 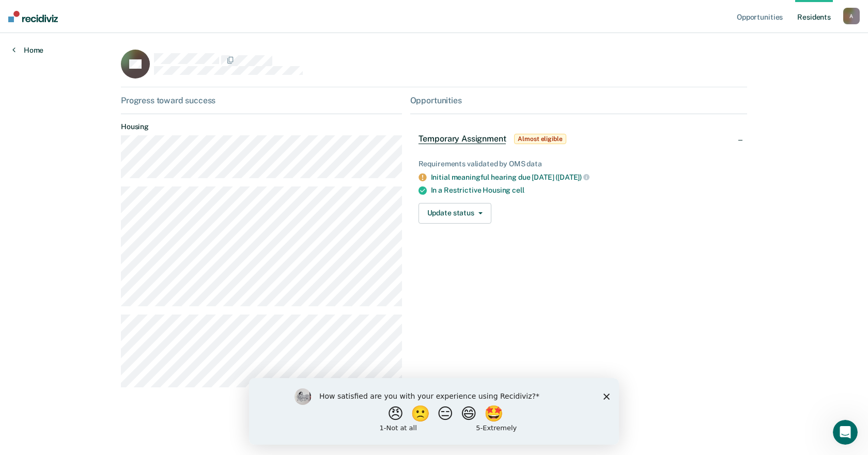 What do you see at coordinates (851, 16) in the screenshot?
I see `div: A` at bounding box center [851, 16].